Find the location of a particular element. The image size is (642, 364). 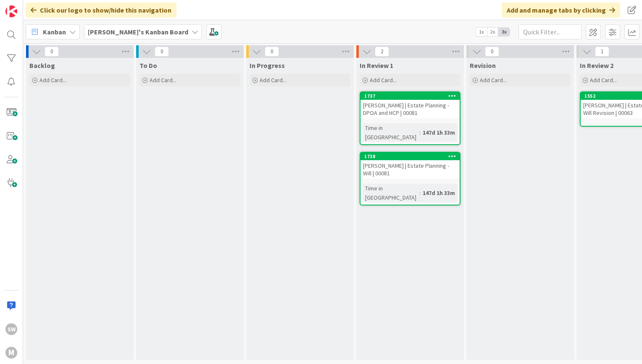

div: Click our logo to show/hide this navigation is located at coordinates (101, 10).